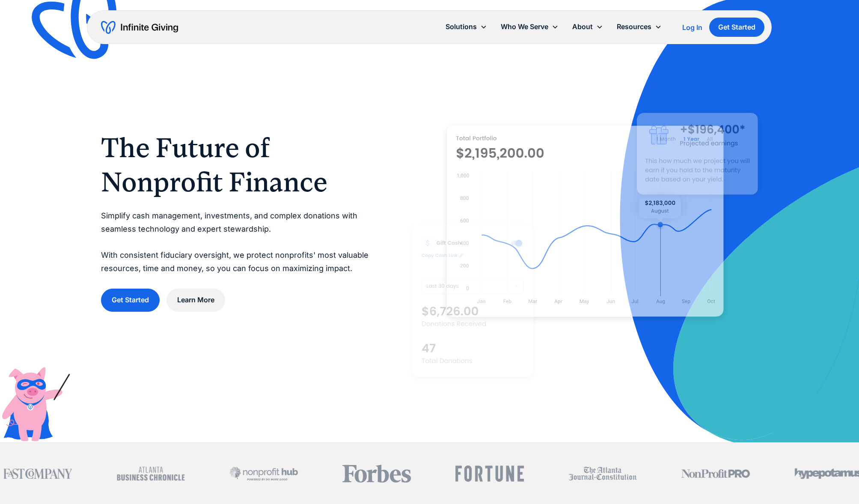  What do you see at coordinates (196, 300) in the screenshot?
I see `a: Learn More` at bounding box center [196, 300].